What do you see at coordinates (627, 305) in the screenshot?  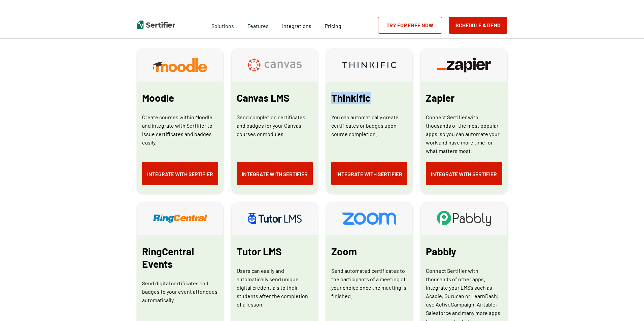 I see `div: Chat Widget` at bounding box center [627, 305].